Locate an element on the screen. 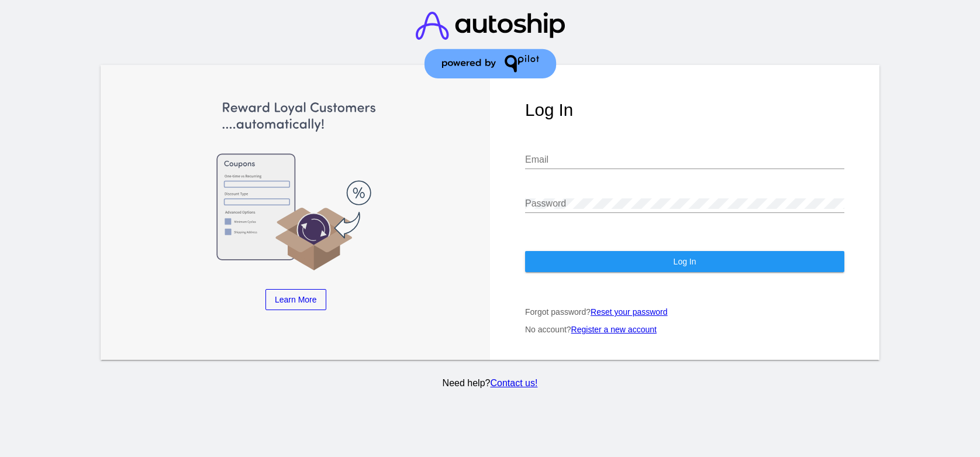 The image size is (980, 457). h1: Log In is located at coordinates (685, 110).